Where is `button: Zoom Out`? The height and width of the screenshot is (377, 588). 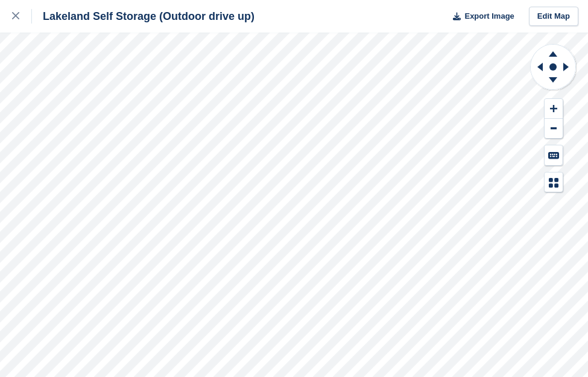
button: Zoom Out is located at coordinates (553, 129).